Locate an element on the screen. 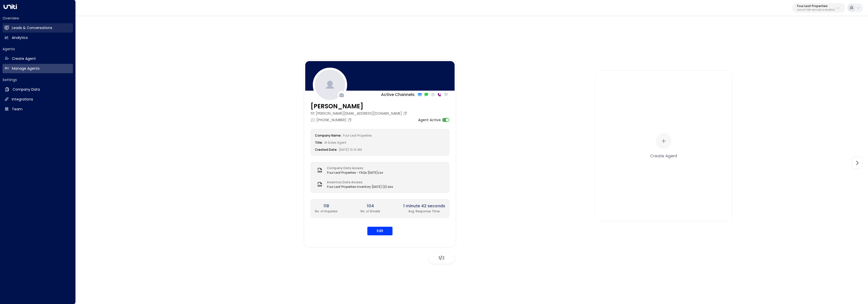 Image resolution: width=868 pixels, height=304 pixels. h2: Create Agent is located at coordinates (23, 58).